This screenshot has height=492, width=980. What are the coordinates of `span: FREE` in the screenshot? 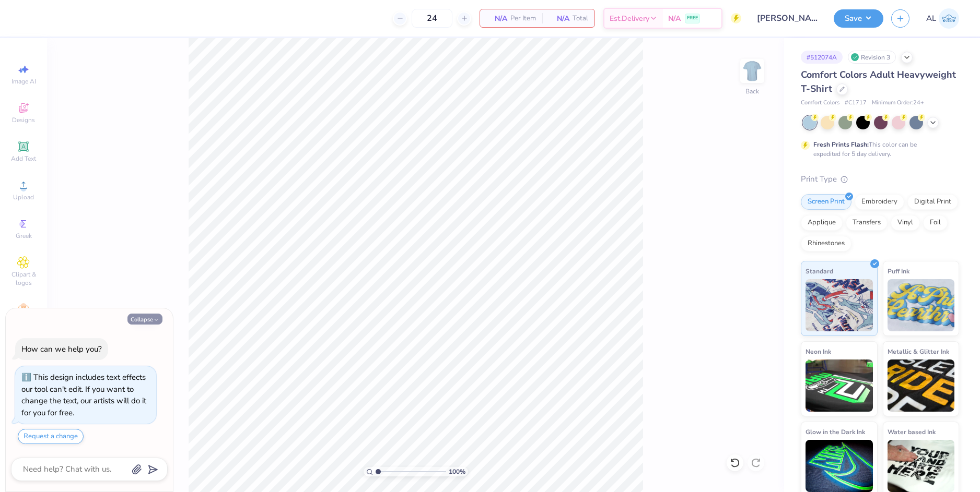 It's located at (693, 18).